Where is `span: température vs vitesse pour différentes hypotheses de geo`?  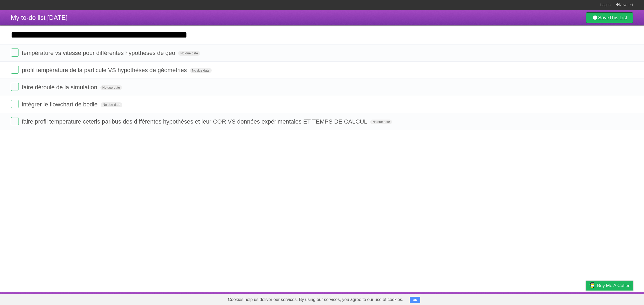
span: température vs vitesse pour différentes hypotheses de geo is located at coordinates (99, 53).